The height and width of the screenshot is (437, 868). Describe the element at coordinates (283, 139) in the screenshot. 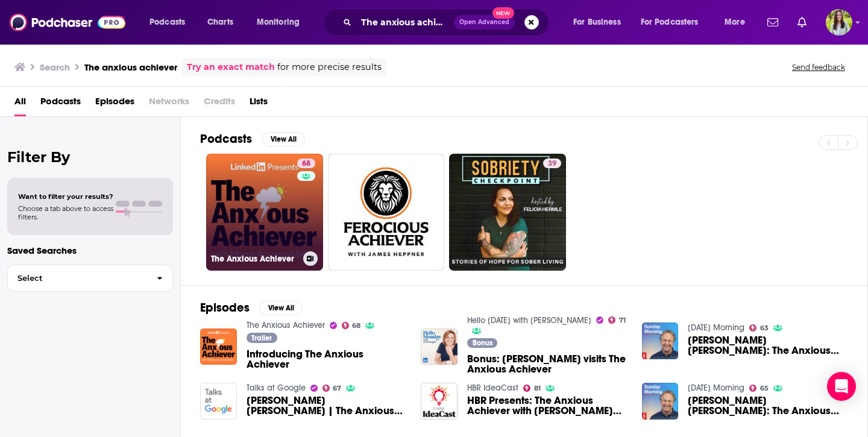

I see `button: View All` at that location.